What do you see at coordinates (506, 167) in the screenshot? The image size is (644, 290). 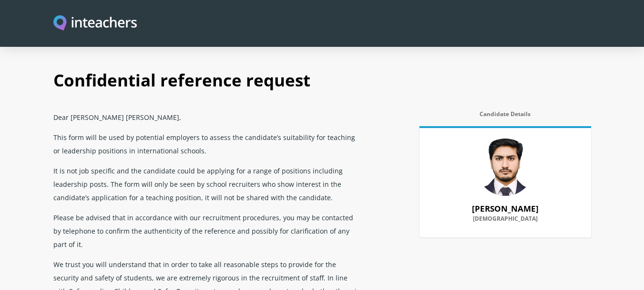 I see `img: 80567` at bounding box center [506, 167].